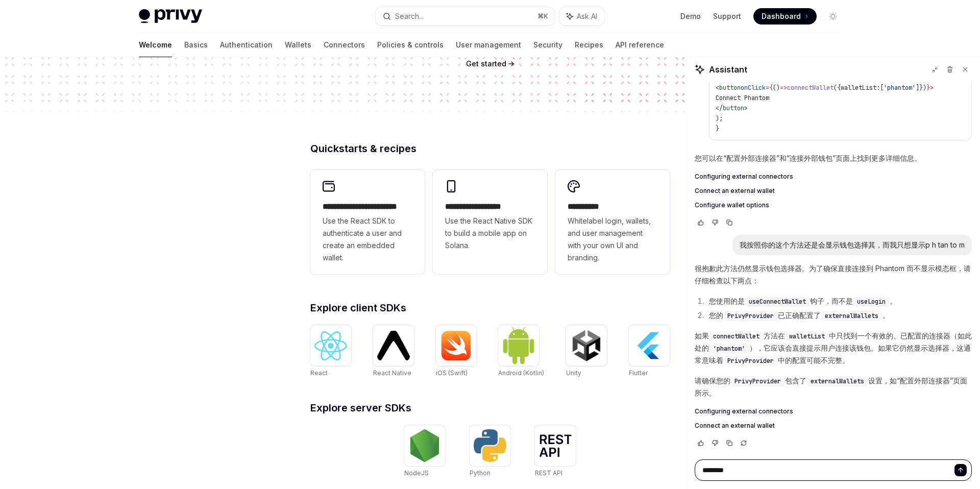  Describe the element at coordinates (394, 345) in the screenshot. I see `img: React Native` at that location.